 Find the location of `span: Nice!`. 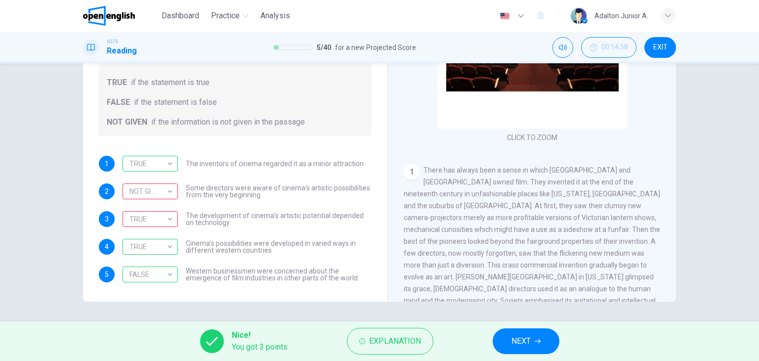

span: Nice! is located at coordinates (259, 335).